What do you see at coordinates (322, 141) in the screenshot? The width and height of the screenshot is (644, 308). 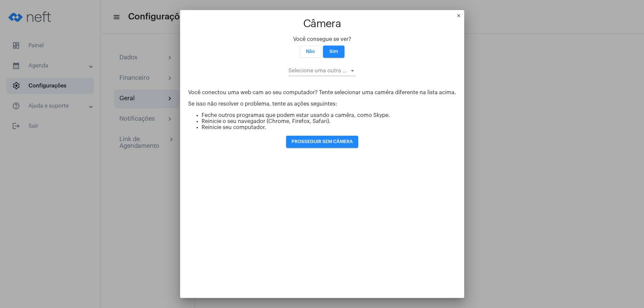 I see `button: PROSSEGUIR SEM CÂMERA` at bounding box center [322, 141].